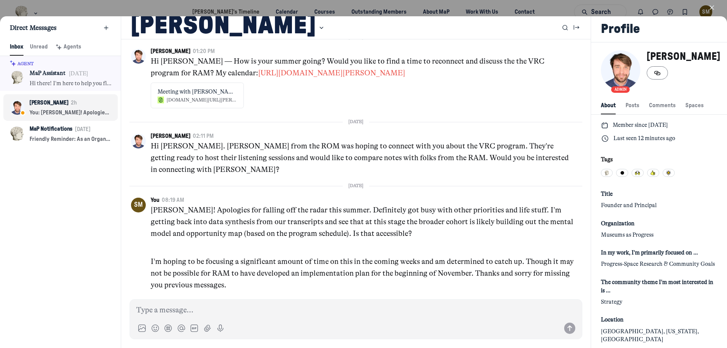  I want to click on button: About, so click(608, 106).